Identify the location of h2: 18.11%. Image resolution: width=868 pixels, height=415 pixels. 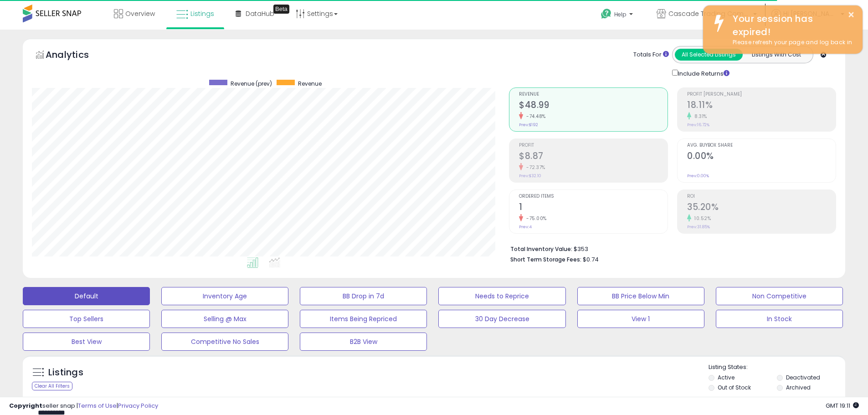
(761, 106).